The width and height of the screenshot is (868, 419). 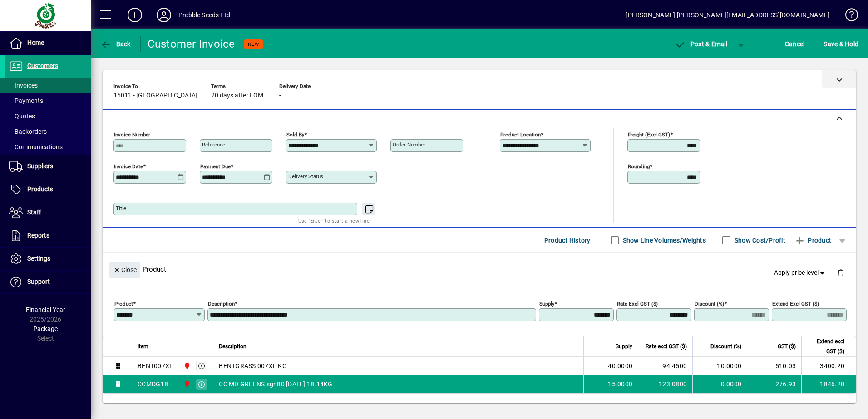 I want to click on td: 276.93, so click(x=774, y=384).